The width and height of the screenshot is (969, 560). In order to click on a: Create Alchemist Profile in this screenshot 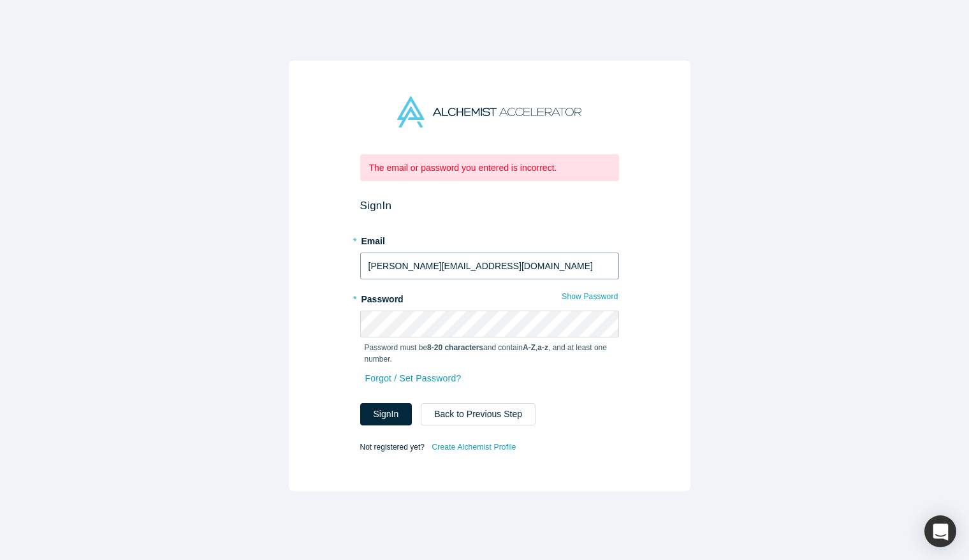, I will do `click(474, 447)`.